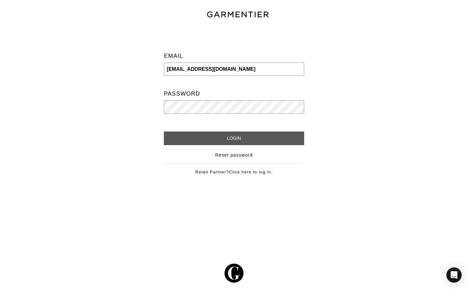 The width and height of the screenshot is (468, 289). What do you see at coordinates (182, 94) in the screenshot?
I see `label: Password` at bounding box center [182, 94].